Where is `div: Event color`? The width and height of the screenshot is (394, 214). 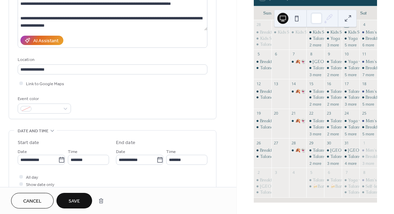
div: Event color is located at coordinates (44, 99).